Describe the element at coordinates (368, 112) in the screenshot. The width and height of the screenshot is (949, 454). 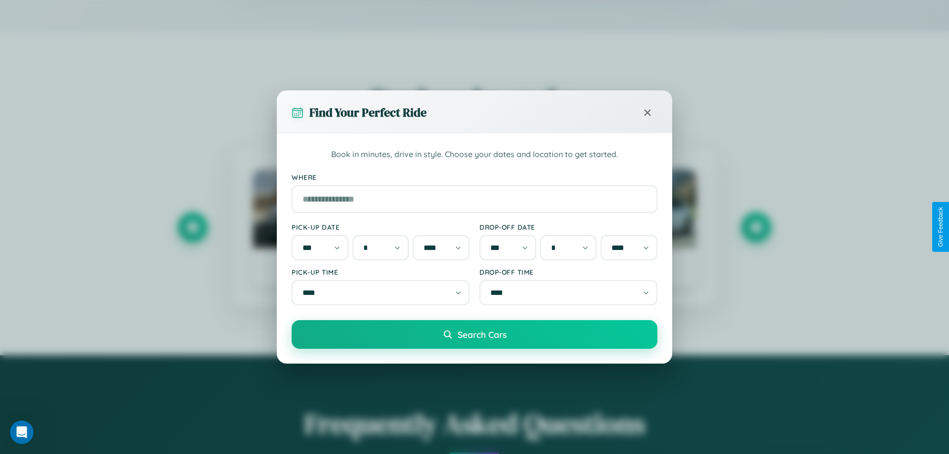
I see `h3: Find Your Perfect Ride` at that location.